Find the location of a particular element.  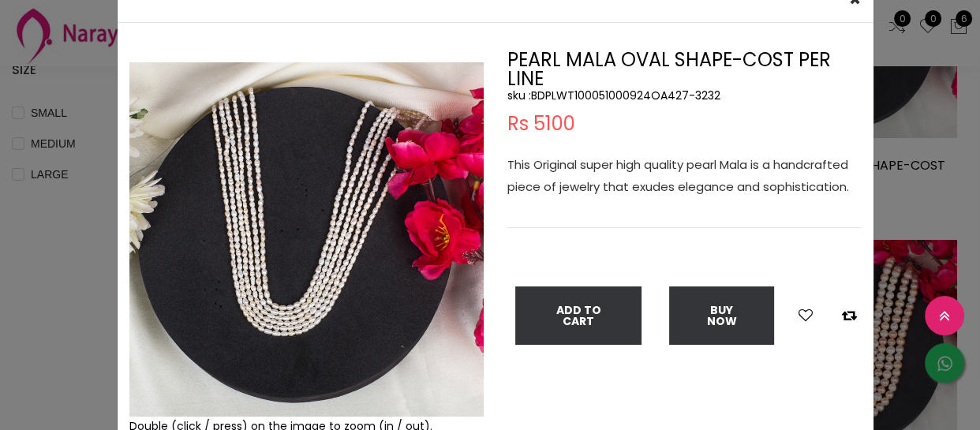

p: This Original super high quality pearl Mala is a handcrafted piece of jewelry that exudes eleganc... is located at coordinates (684, 176).